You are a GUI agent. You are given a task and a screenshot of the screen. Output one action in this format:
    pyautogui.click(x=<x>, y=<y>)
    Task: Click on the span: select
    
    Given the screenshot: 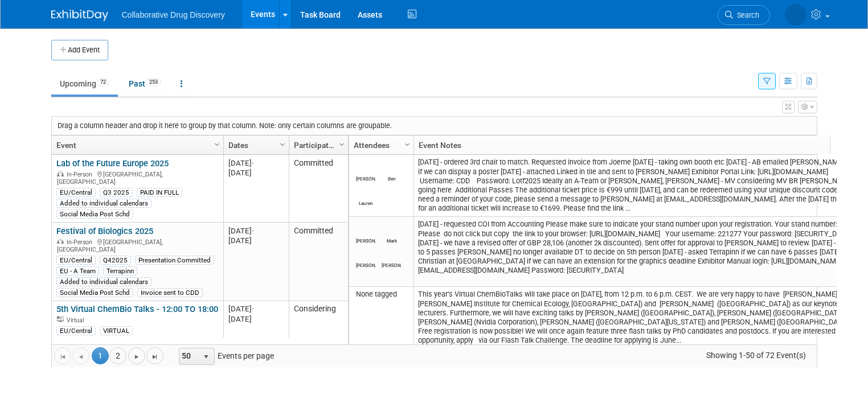 What is the action you would take?
    pyautogui.click(x=206, y=357)
    